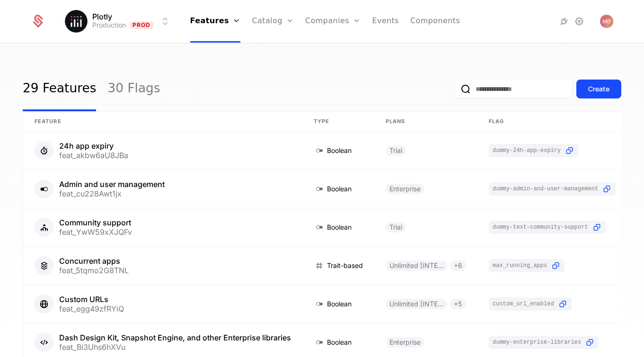 The width and height of the screenshot is (644, 357). I want to click on a: 30 Flags, so click(133, 89).